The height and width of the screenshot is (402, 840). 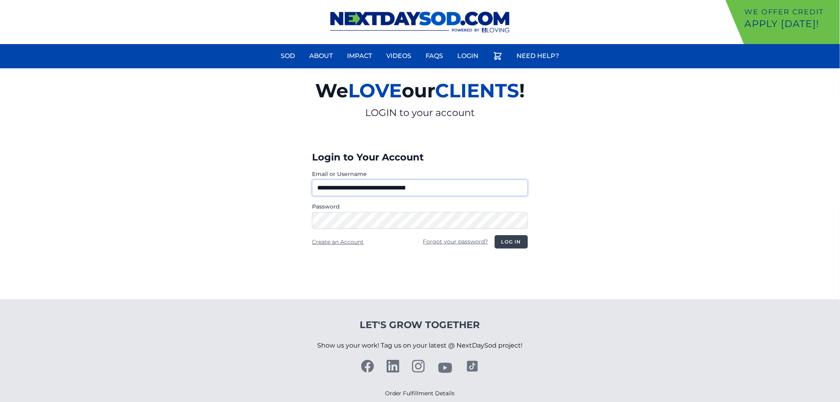 What do you see at coordinates (538, 56) in the screenshot?
I see `a: Need Help?` at bounding box center [538, 56].